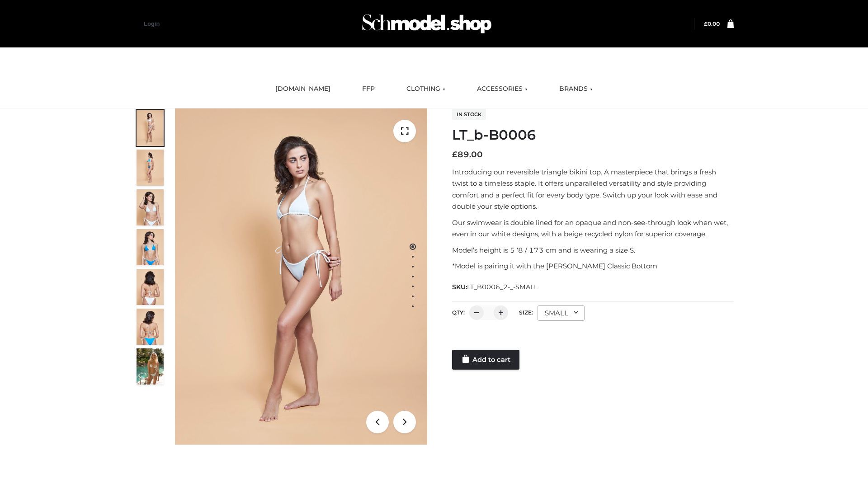  Describe the element at coordinates (593, 190) in the screenshot. I see `p: Introducing our reversible triangle bikini top. A masterpiece that brings a fresh twist to a time...` at that location.